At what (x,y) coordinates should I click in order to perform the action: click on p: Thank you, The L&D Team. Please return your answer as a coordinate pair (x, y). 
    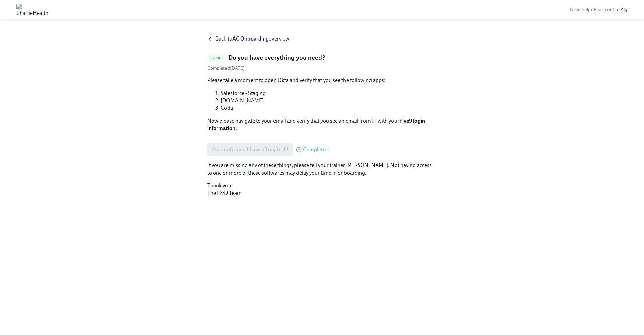
    Looking at the image, I should click on (322, 190).